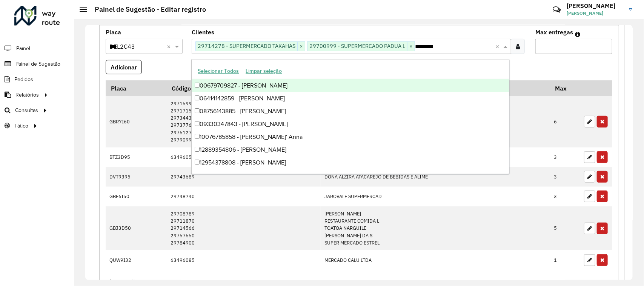  Describe the element at coordinates (21, 126) in the screenshot. I see `span: Tático` at that location.